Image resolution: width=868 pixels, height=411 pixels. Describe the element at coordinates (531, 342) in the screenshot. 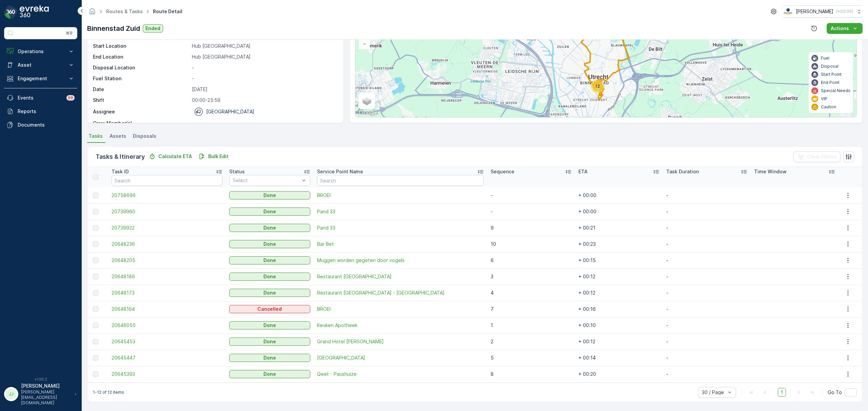

I see `p: 2` at that location.